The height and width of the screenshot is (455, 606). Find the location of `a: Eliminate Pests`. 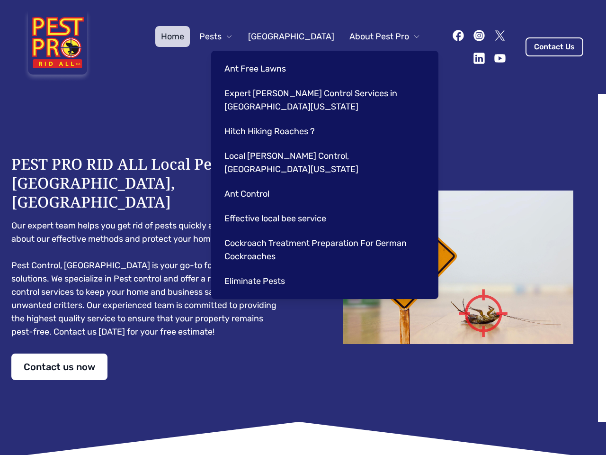

a: Eliminate Pests is located at coordinates (323, 281).